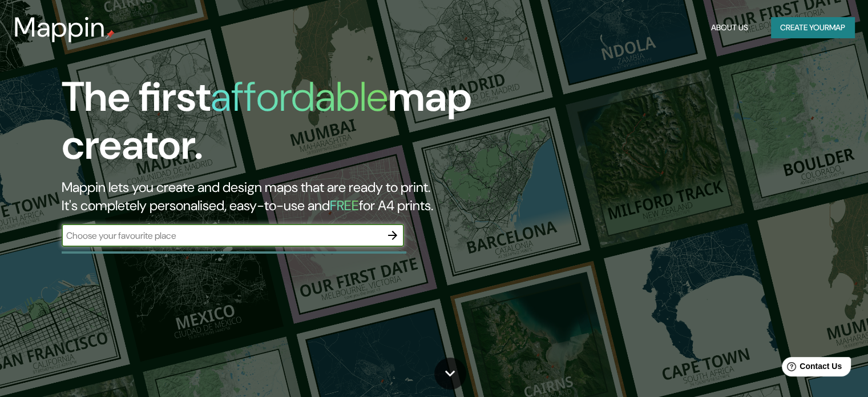  Describe the element at coordinates (222, 235) in the screenshot. I see `input: Choose your favourite place` at that location.